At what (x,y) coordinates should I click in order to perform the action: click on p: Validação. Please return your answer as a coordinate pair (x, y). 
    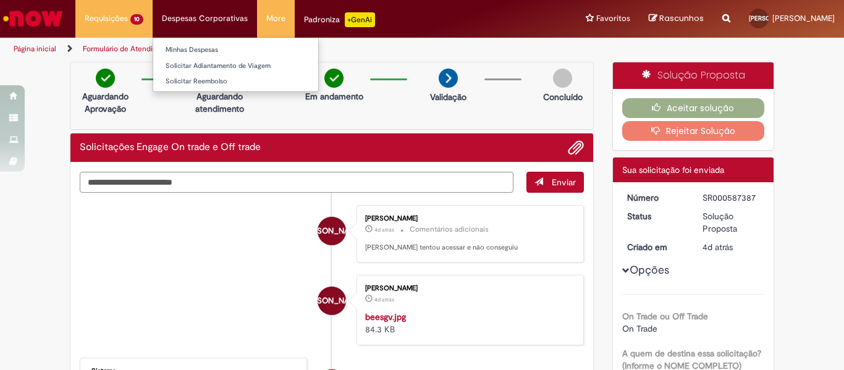
    Looking at the image, I should click on (448, 97).